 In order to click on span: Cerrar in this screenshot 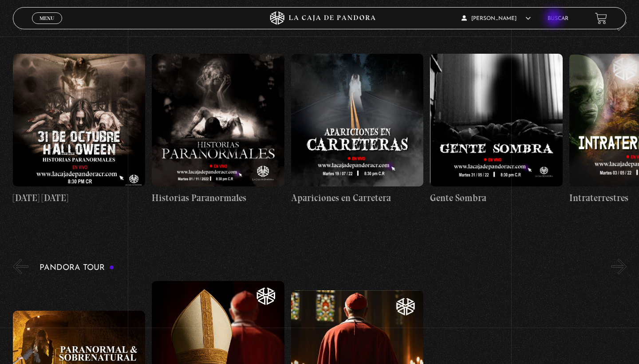, I will do `click(47, 26)`.